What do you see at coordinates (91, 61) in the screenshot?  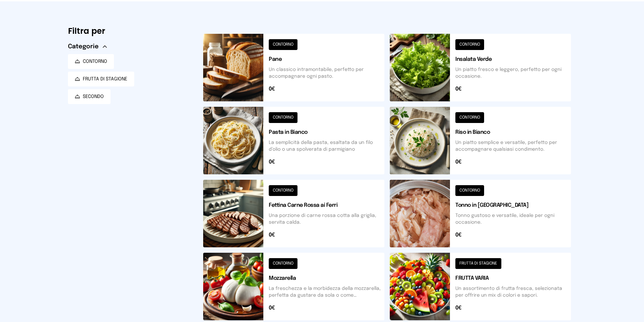 I see `button: CONTORNO` at bounding box center [91, 61].